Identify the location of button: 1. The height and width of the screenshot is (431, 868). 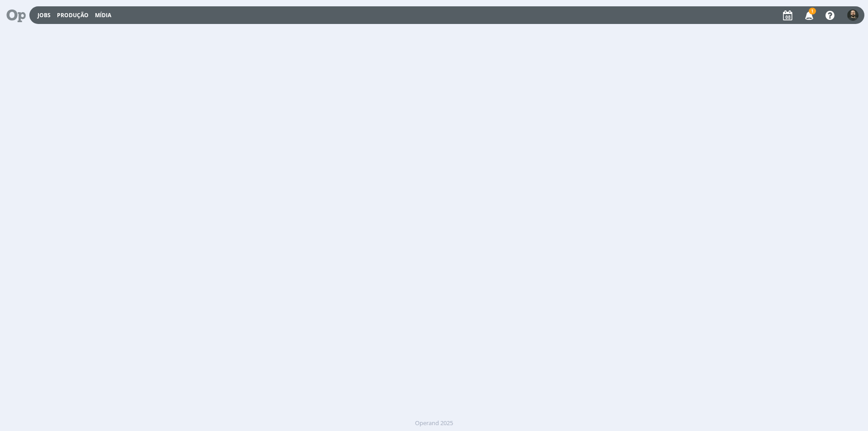
(809, 15).